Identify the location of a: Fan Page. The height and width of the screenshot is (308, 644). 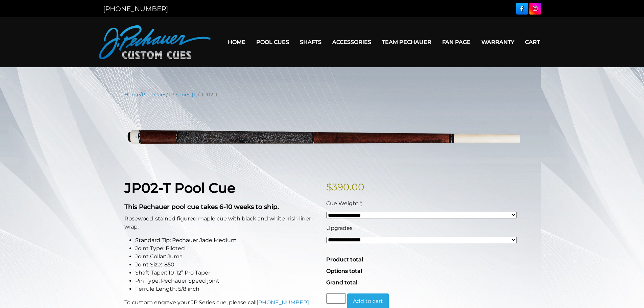
(457, 42).